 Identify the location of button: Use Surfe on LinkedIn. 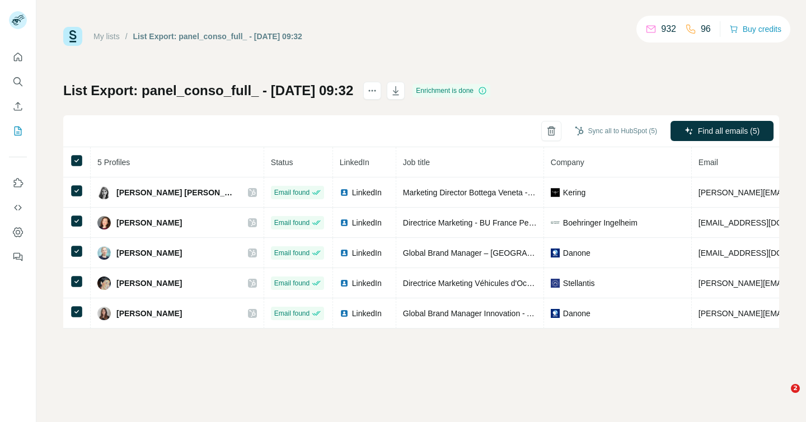
(18, 183).